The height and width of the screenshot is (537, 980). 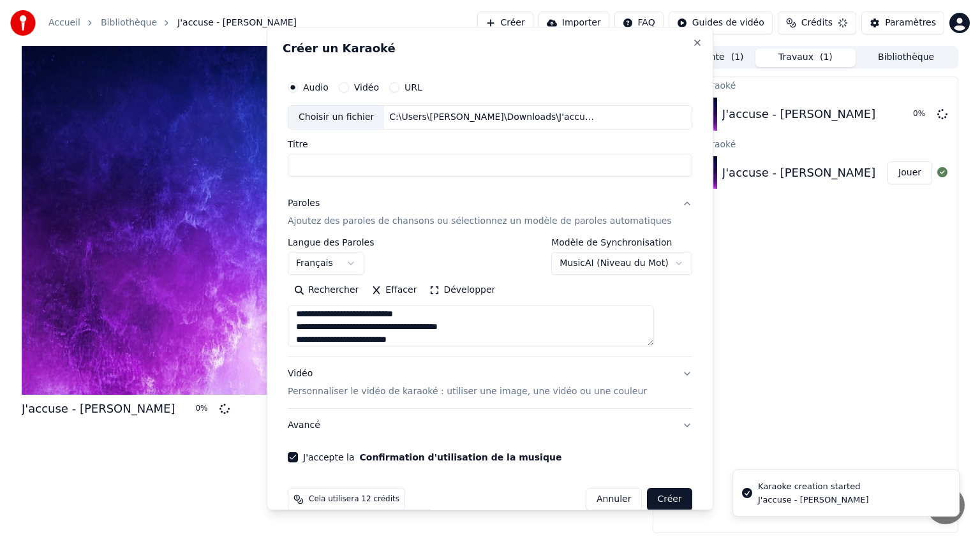 I want to click on label: Titre, so click(x=490, y=144).